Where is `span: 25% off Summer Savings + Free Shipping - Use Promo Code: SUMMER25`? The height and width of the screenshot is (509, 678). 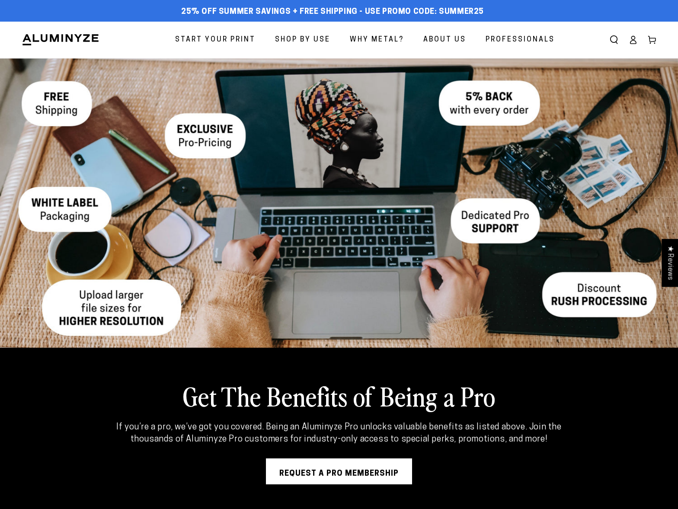 span: 25% off Summer Savings + Free Shipping - Use Promo Code: SUMMER25 is located at coordinates (333, 12).